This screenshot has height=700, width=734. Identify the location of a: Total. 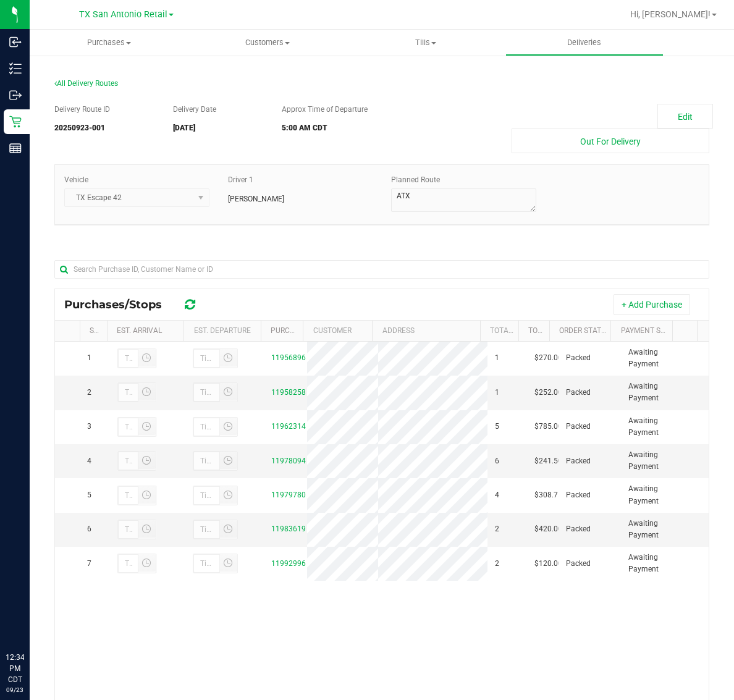
(539, 330).